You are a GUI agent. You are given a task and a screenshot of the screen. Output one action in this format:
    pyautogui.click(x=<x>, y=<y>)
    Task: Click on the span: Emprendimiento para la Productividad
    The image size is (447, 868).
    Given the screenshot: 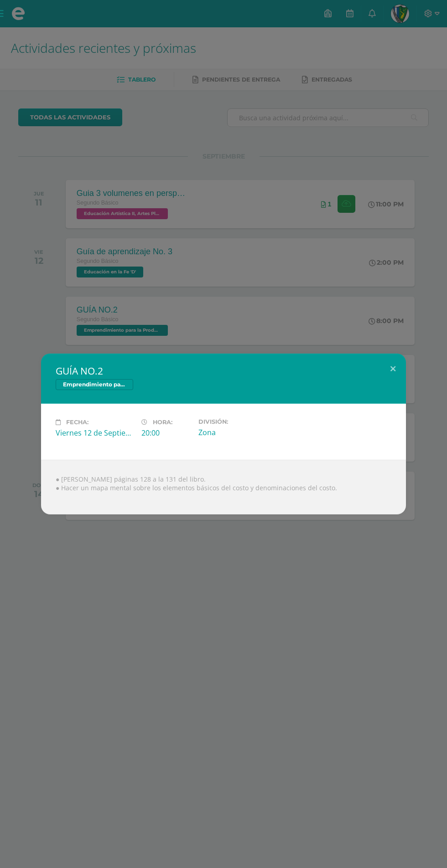 What is the action you would take?
    pyautogui.click(x=95, y=385)
    